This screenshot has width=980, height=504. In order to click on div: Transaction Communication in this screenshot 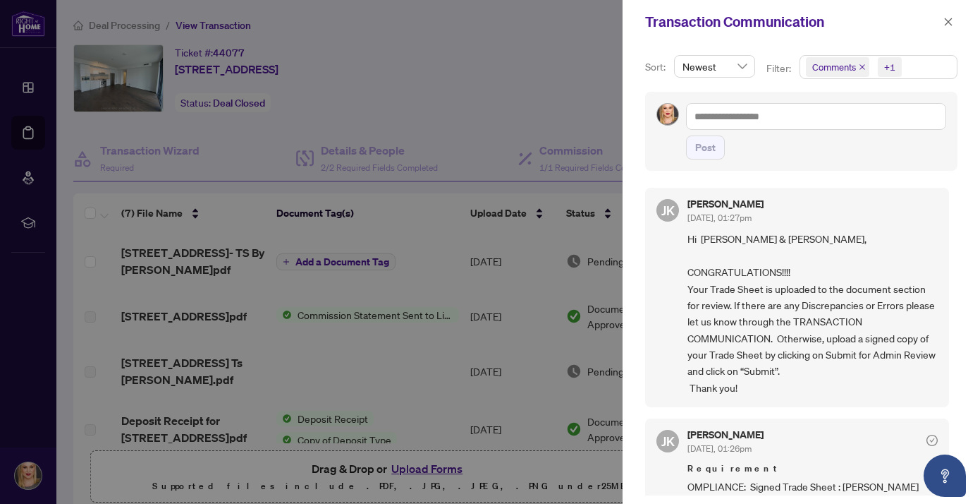, I will do `click(792, 22)`.